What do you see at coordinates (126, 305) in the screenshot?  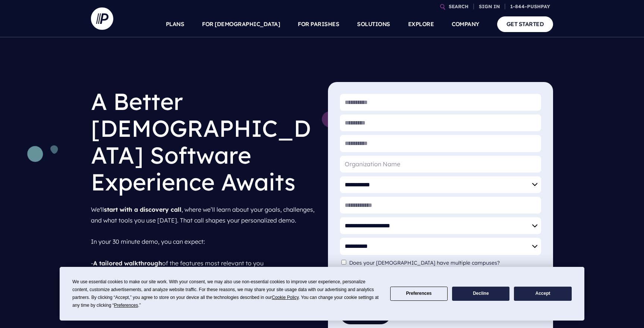 I see `span: Preferences` at bounding box center [126, 305].